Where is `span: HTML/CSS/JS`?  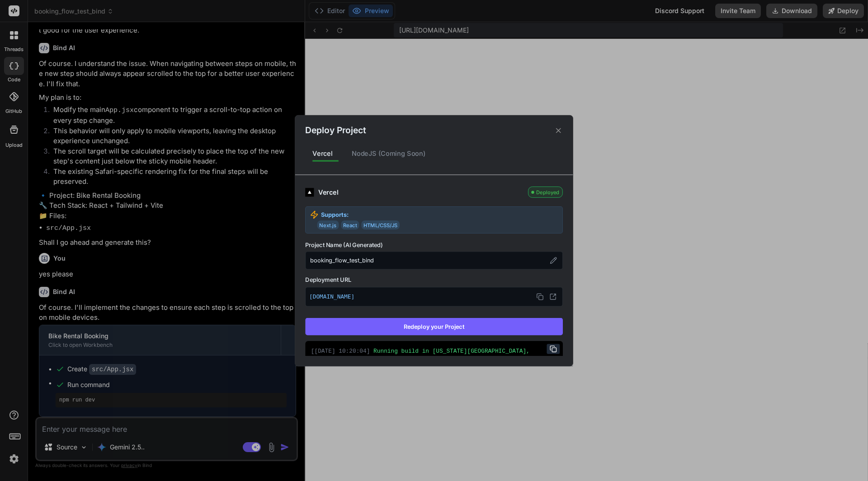 span: HTML/CSS/JS is located at coordinates (380, 225).